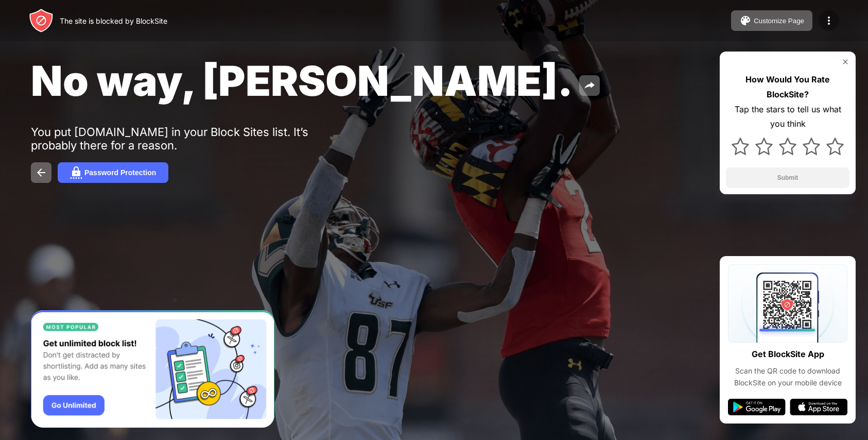  What do you see at coordinates (829, 21) in the screenshot?
I see `img: menu-icon.svg` at bounding box center [829, 21].